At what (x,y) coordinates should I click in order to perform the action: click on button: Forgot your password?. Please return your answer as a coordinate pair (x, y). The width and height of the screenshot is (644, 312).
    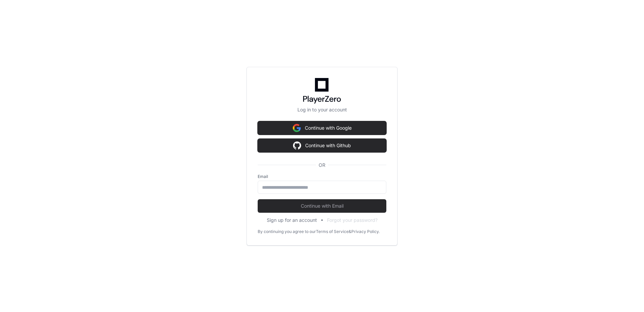
    Looking at the image, I should click on (353, 220).